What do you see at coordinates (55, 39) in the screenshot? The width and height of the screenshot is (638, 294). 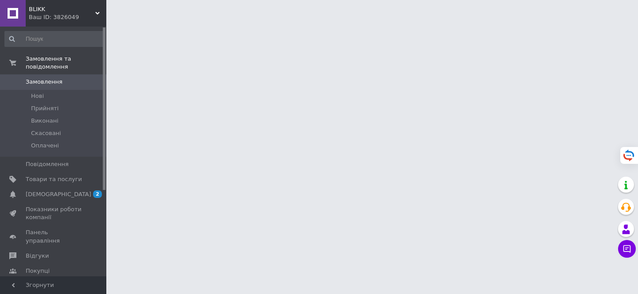 I see `input: Пошук` at bounding box center [55, 39].